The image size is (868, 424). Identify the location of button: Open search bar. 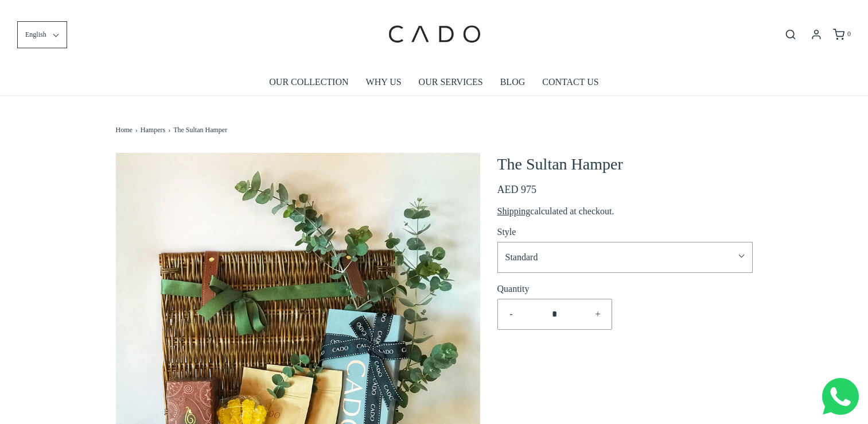
(791, 35).